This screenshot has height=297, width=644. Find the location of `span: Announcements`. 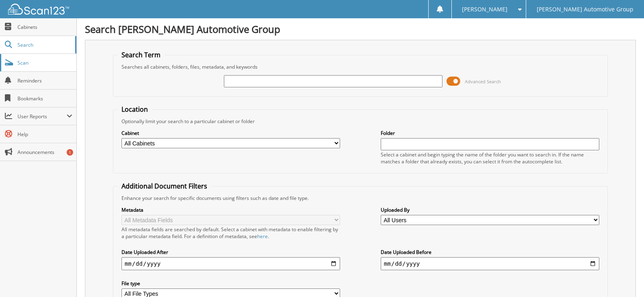

span: Announcements is located at coordinates (45, 152).